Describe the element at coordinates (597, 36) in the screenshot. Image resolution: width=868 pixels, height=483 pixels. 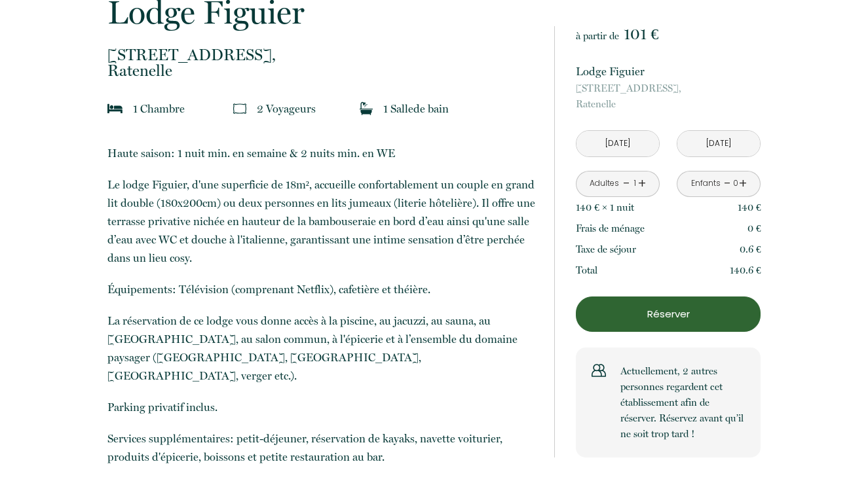
I see `span: à partir de` at that location.